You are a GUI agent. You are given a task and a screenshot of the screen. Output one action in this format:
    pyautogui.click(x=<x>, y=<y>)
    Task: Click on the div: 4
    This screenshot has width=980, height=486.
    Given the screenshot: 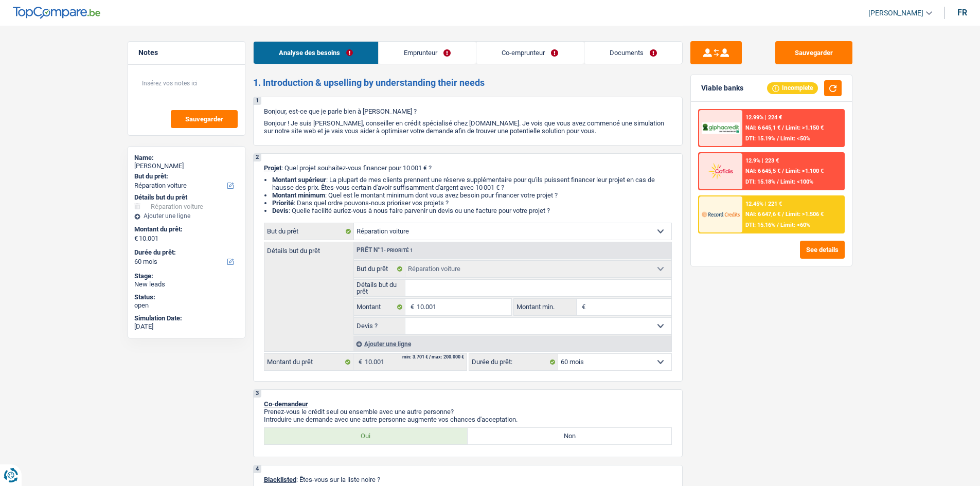 What is the action you would take?
    pyautogui.click(x=257, y=469)
    